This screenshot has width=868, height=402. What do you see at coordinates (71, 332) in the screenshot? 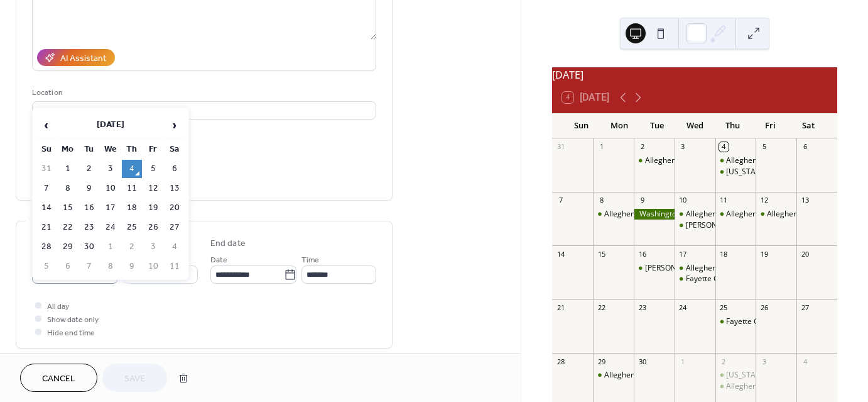
I see `span: Hide end time` at bounding box center [71, 332].